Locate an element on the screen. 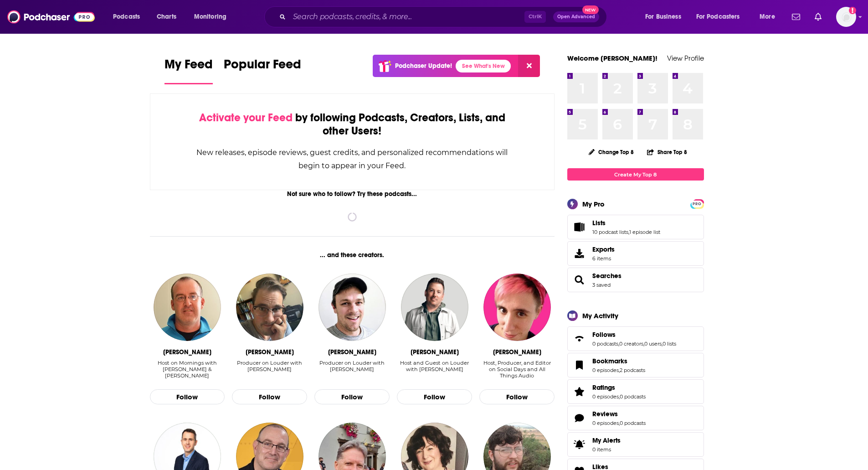  span: Follows is located at coordinates (636, 339).